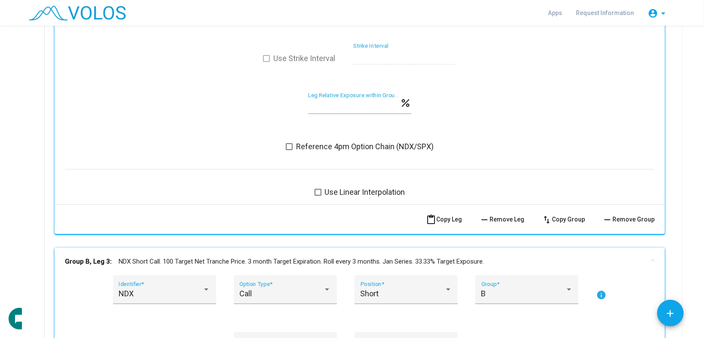  I want to click on span: Copy Leg, so click(444, 219).